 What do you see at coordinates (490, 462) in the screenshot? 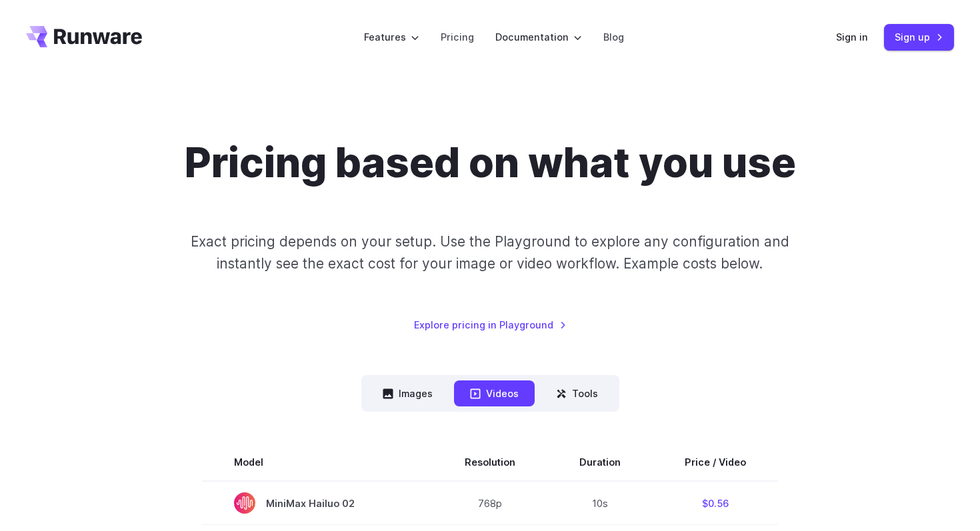
I see `th: Resolution` at bounding box center [490, 462].